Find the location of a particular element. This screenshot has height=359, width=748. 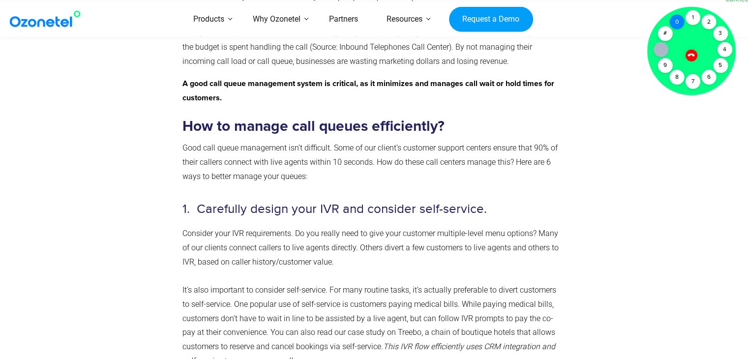

div: 3 is located at coordinates (720, 34).